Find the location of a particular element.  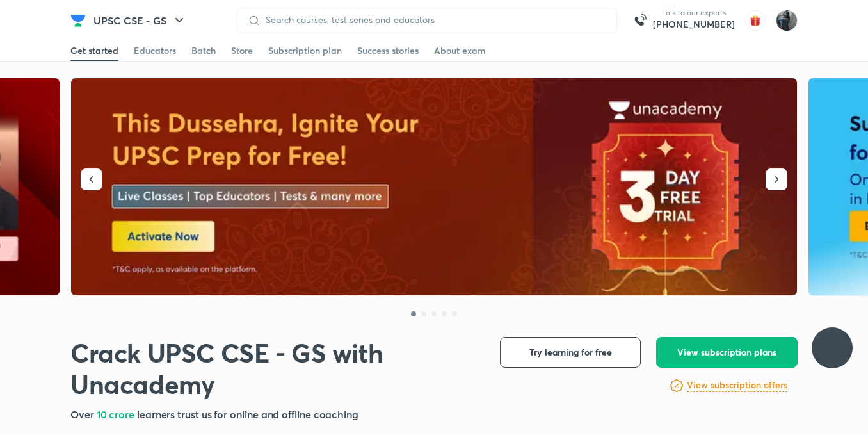

a: About exam is located at coordinates (460, 51).